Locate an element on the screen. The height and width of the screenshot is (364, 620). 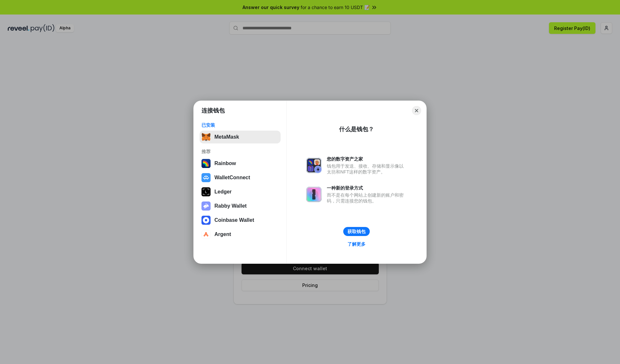
img: svg+xml,%3Csvg%20width%3D%22120%22%20height%3D%22120%22%20viewBox%3D%220%200%20120%20120%22%20fil... is located at coordinates (206, 163).